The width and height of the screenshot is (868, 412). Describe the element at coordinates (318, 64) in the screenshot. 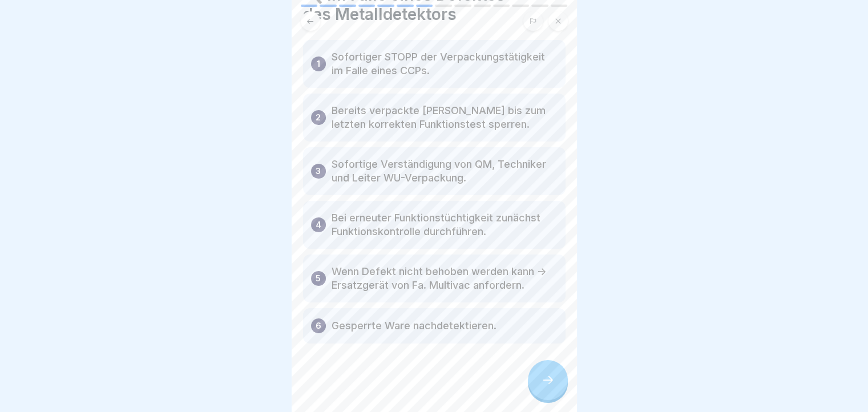

I see `p: 1` at that location.